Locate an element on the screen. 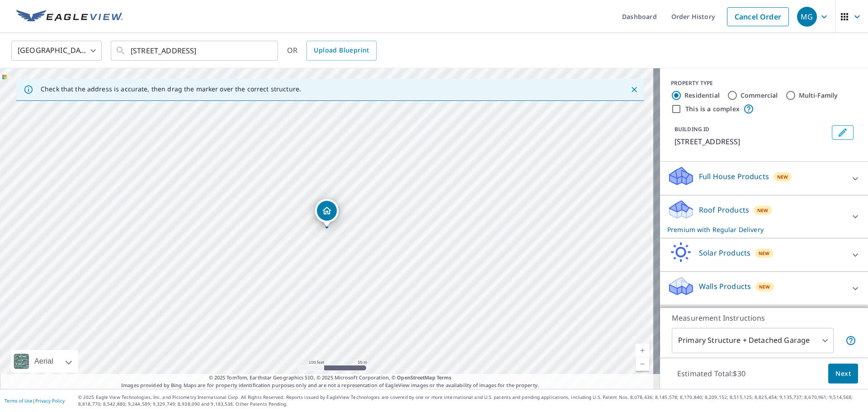 The image size is (868, 412). button: Next is located at coordinates (843, 373).